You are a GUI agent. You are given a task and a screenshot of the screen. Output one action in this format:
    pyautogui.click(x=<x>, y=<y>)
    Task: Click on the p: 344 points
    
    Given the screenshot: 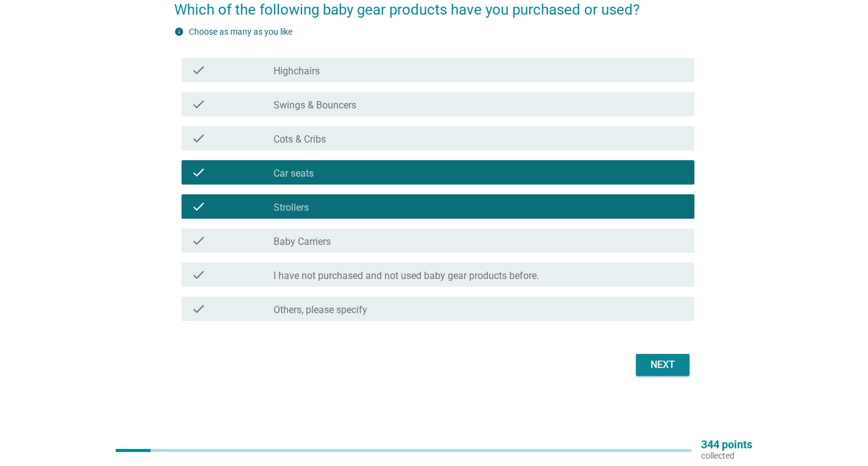 What is the action you would take?
    pyautogui.click(x=727, y=445)
    